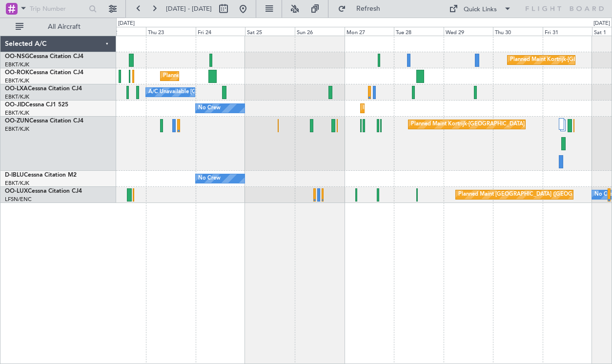 This screenshot has height=364, width=612. What do you see at coordinates (419, 31) in the screenshot?
I see `div: Tue 28` at bounding box center [419, 31].